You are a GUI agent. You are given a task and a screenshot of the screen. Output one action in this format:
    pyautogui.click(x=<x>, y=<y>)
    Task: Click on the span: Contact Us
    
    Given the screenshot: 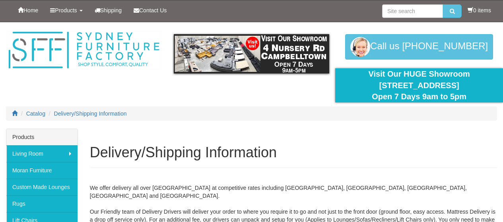 What is the action you would take?
    pyautogui.click(x=153, y=10)
    